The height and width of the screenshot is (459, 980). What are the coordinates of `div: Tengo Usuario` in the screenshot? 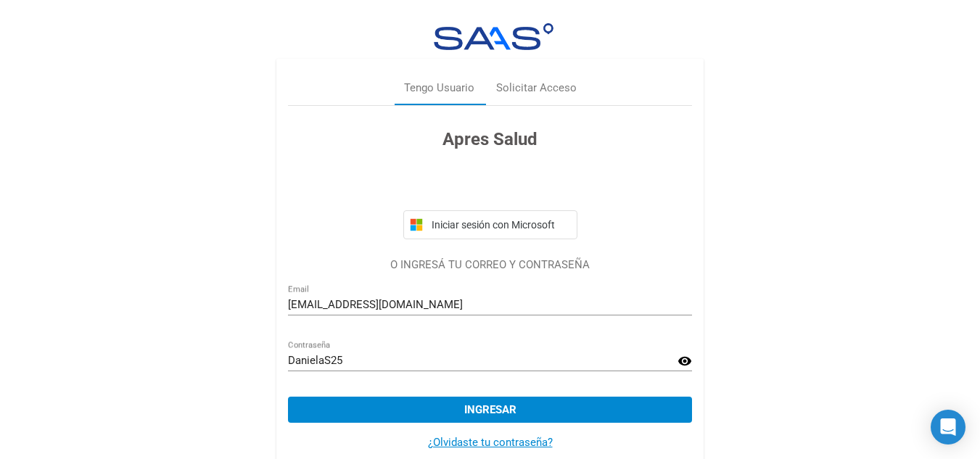 It's located at (439, 88).